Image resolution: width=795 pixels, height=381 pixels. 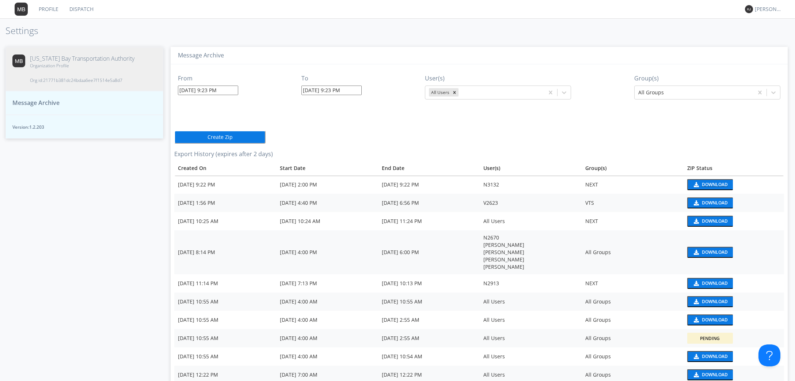 I want to click on div: Pending, so click(x=710, y=338).